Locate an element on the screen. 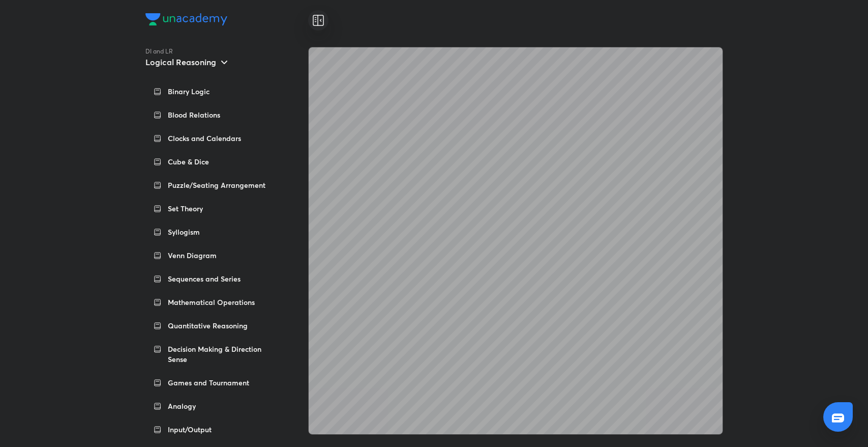  p: Mathematical Operations is located at coordinates (211, 302).